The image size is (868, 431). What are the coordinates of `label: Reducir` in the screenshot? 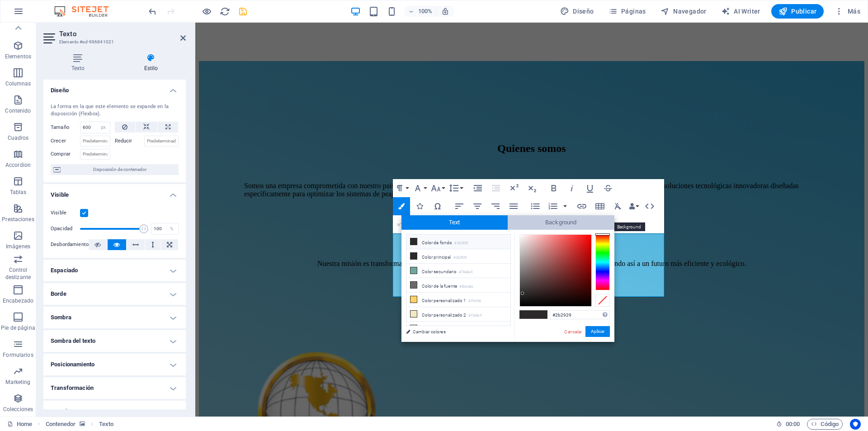 It's located at (129, 141).